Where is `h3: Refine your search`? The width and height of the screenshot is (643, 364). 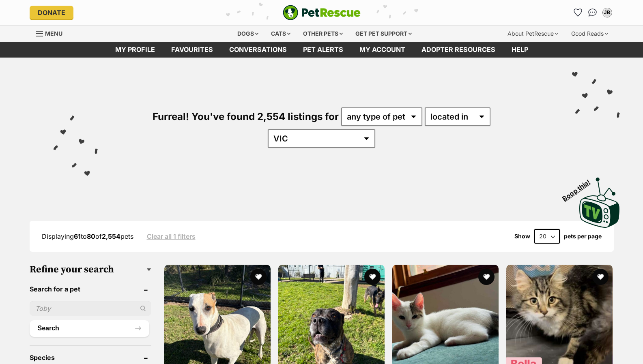
h3: Refine your search is located at coordinates (90, 270).